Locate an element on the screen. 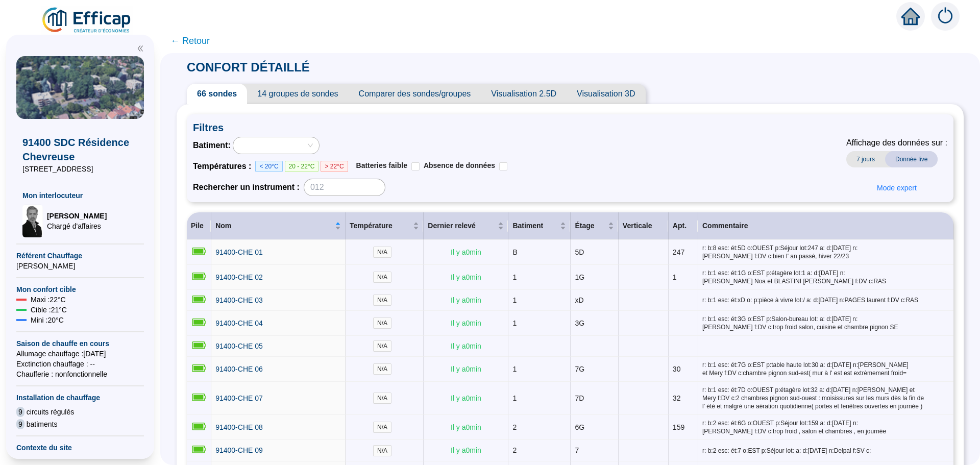 This screenshot has width=980, height=465. span: Comparer des sondes/groupes is located at coordinates (415, 94).